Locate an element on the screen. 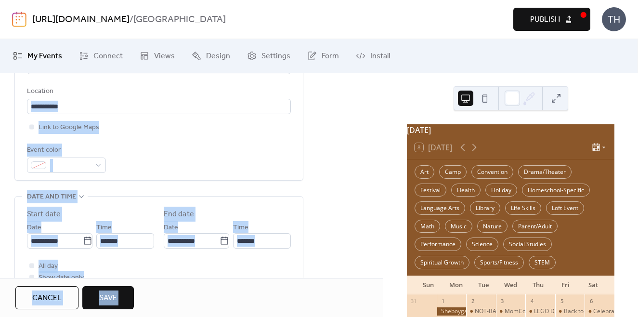 The image size is (638, 317). span: My Events is located at coordinates (45, 56).